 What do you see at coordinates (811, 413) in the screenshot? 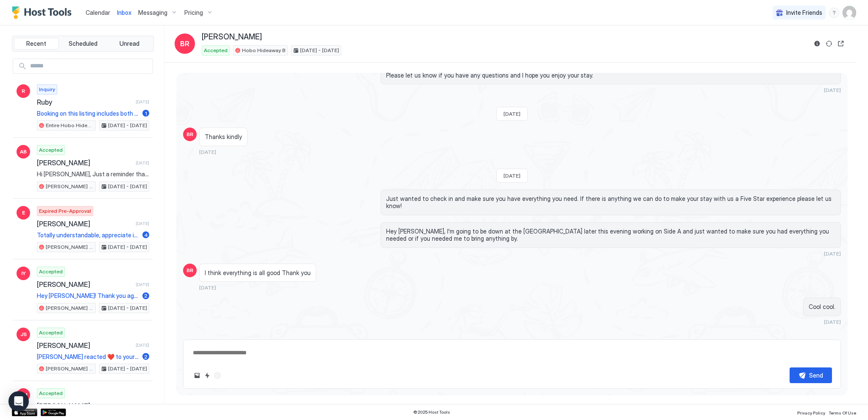
I see `span: Privacy Policy` at bounding box center [811, 413].